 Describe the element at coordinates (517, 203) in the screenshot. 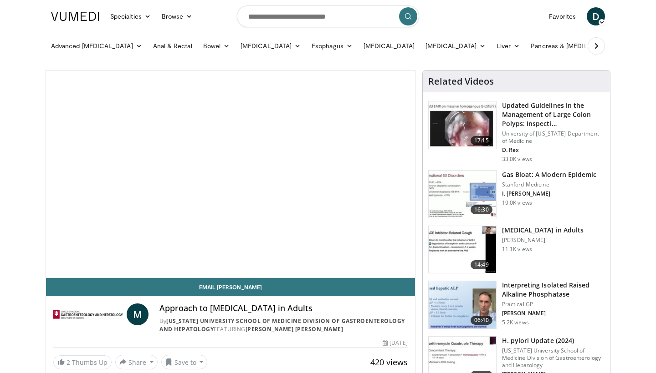

I see `p: 19.0K views` at that location.